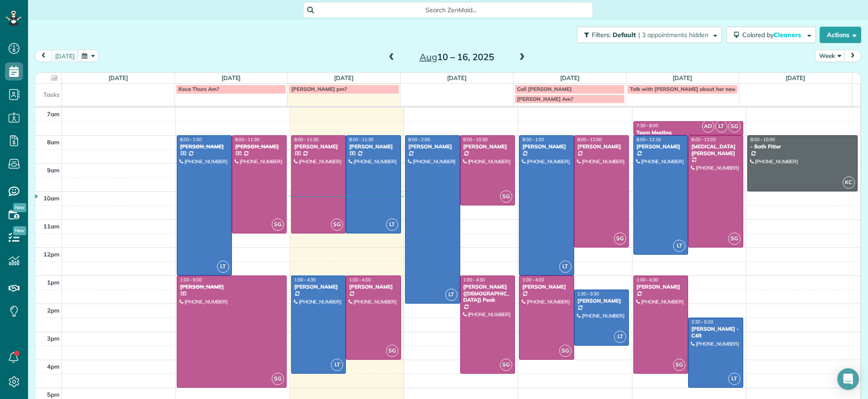  I want to click on span: KC, so click(849, 182).